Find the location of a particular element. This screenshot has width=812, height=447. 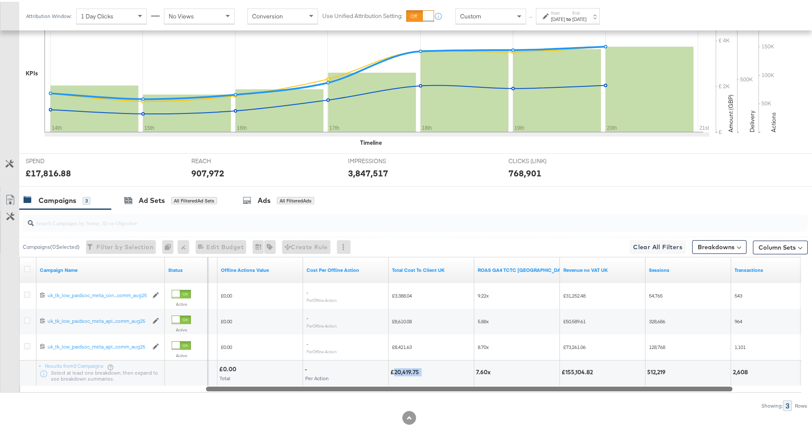

text: Delivery is located at coordinates (752, 119).